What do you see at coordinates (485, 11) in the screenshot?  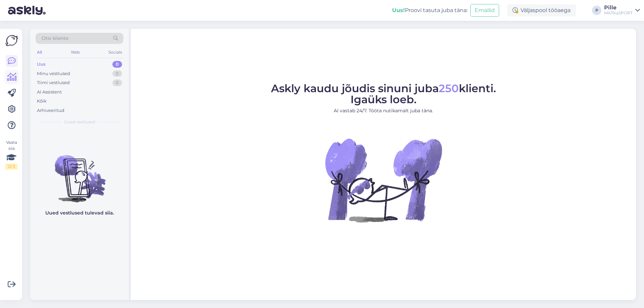 I see `button: Emailid` at bounding box center [485, 11].